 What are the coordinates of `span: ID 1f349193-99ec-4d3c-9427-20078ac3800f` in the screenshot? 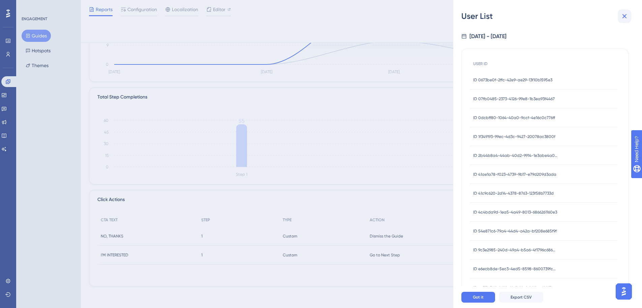 It's located at (514, 136).